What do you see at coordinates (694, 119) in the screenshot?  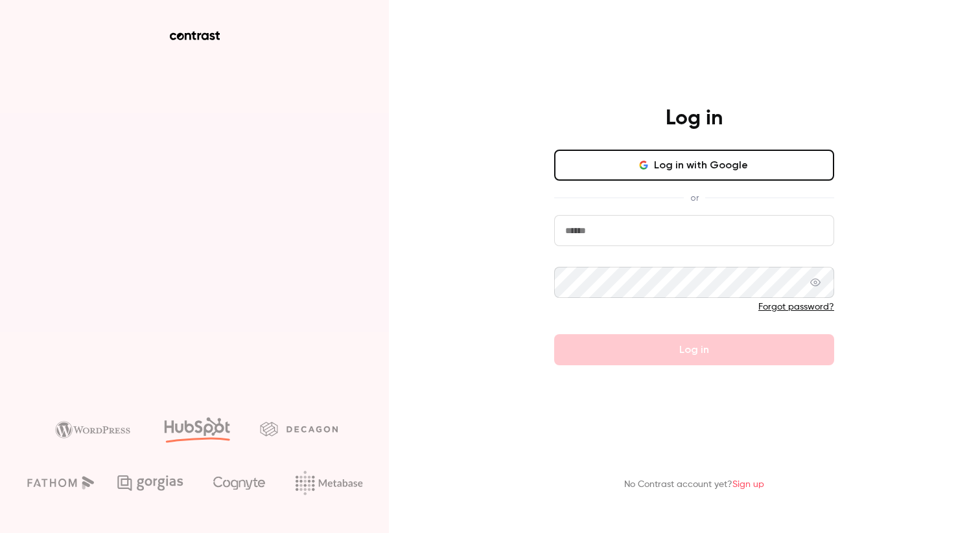 I see `h4: Log in` at bounding box center [694, 119].